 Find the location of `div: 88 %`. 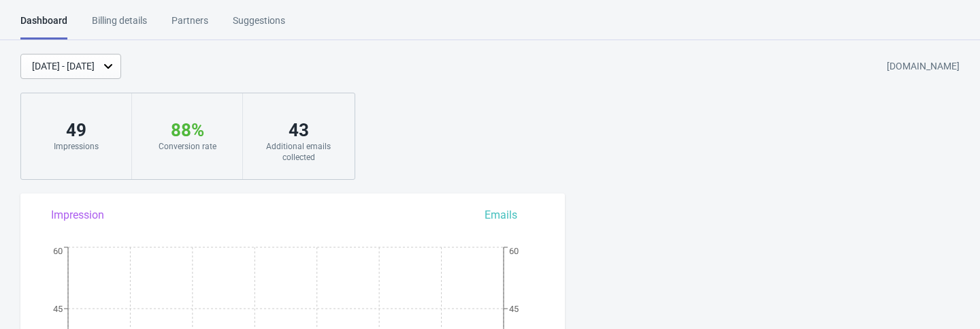

div: 88 % is located at coordinates (187, 130).